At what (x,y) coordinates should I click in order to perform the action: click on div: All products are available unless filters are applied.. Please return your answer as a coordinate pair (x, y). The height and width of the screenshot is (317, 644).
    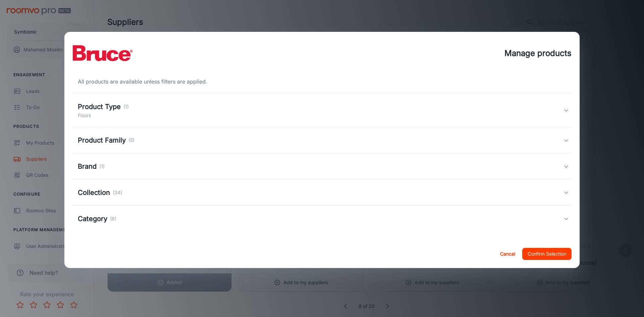
    Looking at the image, I should click on (322, 81).